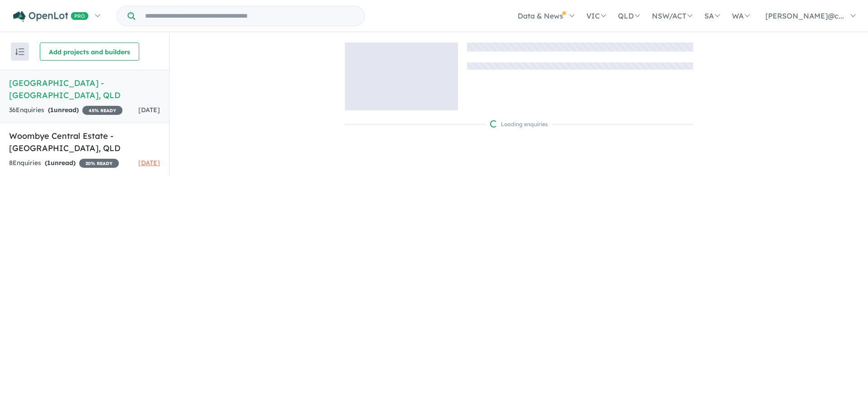  I want to click on div: 8 Enquir ies, so click(64, 163).